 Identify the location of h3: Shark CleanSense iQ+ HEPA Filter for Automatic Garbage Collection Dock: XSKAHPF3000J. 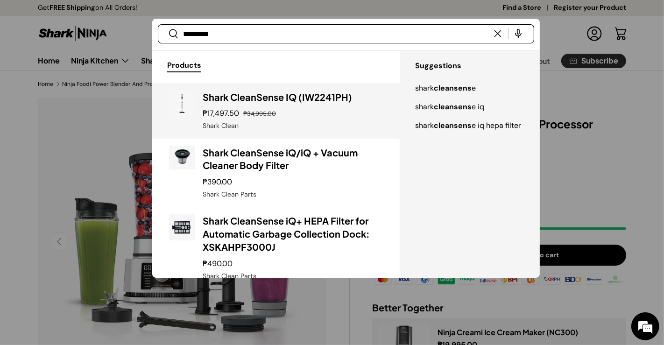
(293, 234).